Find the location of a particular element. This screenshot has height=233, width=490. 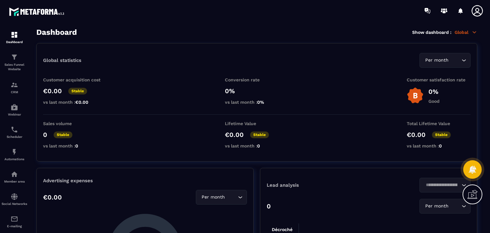

p: Dashboard is located at coordinates (14, 42).